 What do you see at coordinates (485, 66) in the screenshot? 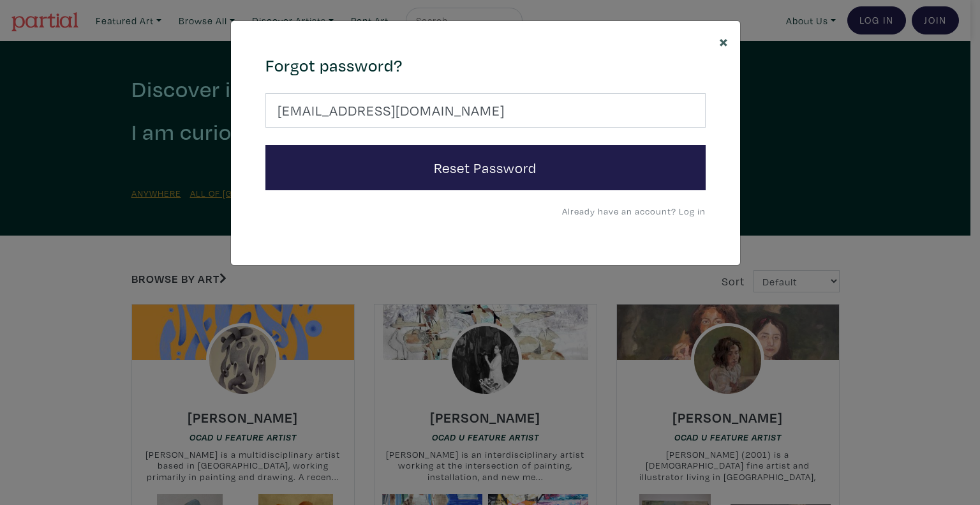
I see `h4: Forgot password?` at bounding box center [485, 66].